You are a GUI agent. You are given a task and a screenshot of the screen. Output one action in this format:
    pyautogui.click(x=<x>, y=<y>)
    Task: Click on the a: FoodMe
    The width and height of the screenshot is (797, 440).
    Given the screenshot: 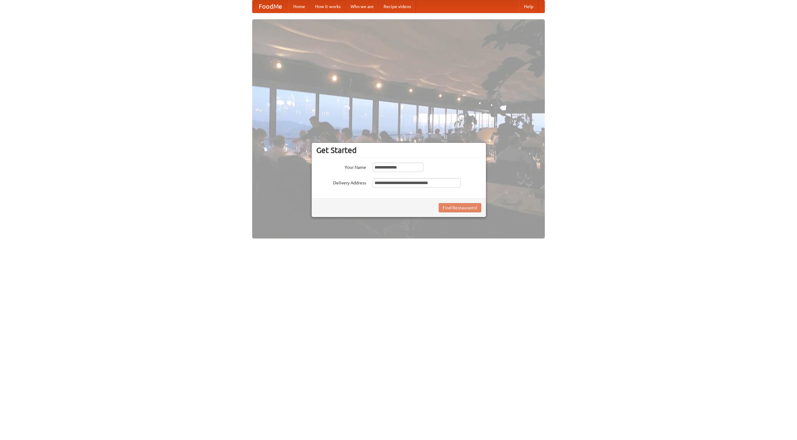 What is the action you would take?
    pyautogui.click(x=270, y=7)
    